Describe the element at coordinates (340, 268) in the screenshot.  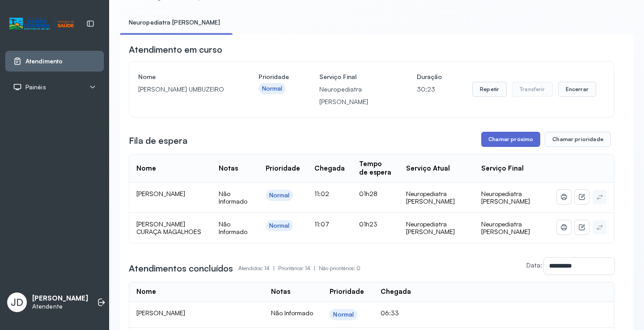
I see `p: Não prioritários: 0` at that location.